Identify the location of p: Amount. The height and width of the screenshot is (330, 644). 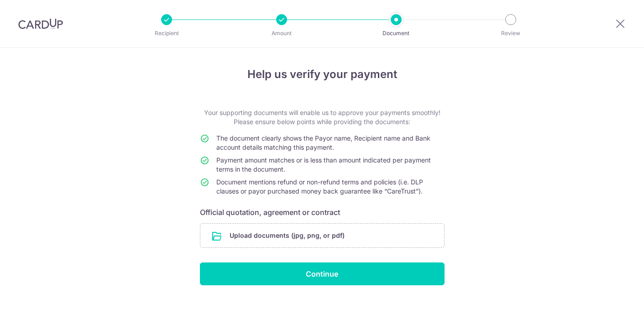
(281, 34).